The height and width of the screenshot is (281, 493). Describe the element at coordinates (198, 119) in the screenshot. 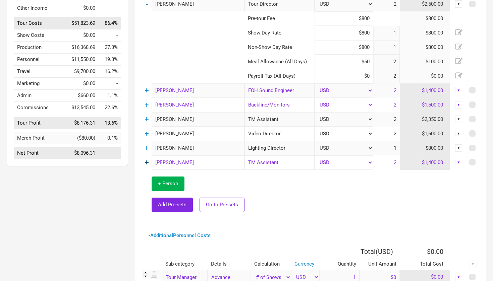

I see `input: eg: Miles` at that location.